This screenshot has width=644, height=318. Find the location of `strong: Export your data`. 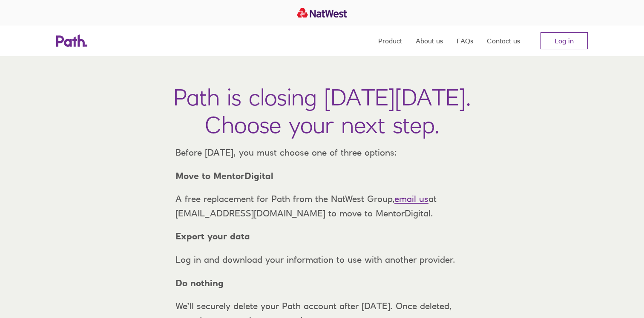

strong: Export your data is located at coordinates (213, 236).